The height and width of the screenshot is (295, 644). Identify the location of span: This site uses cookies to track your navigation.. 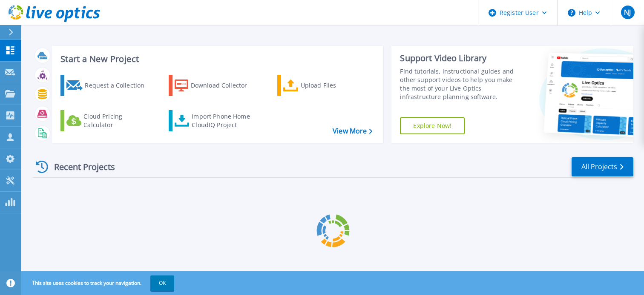
(99, 283).